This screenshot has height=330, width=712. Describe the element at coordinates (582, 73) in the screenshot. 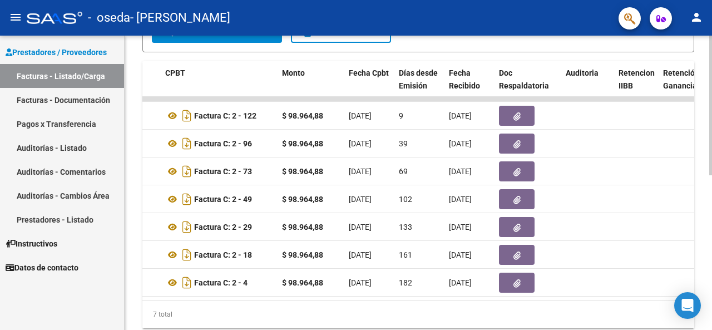

I see `span: Auditoria` at that location.